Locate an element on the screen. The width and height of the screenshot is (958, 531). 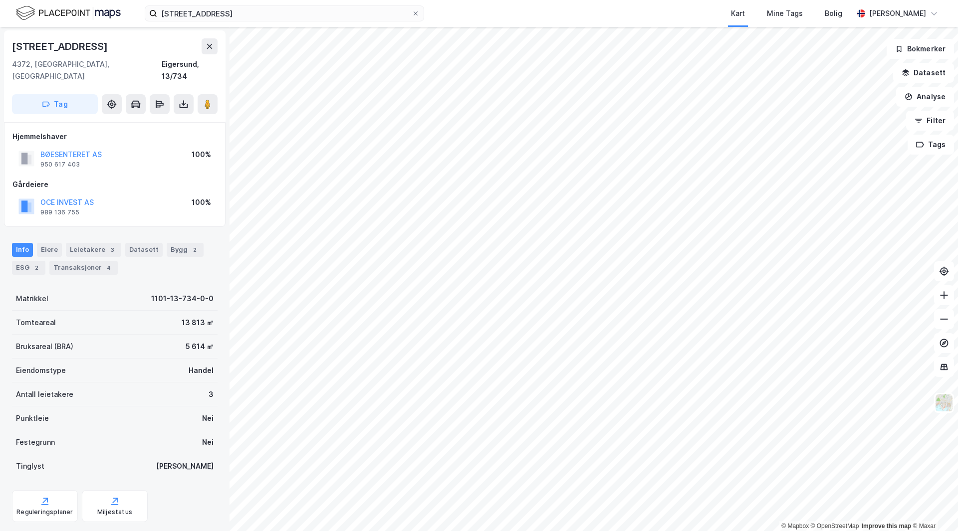
div: 13 813 ㎡ is located at coordinates (198, 323).